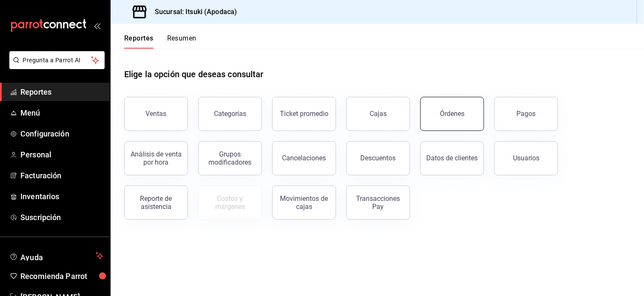 This screenshot has width=644, height=296. Describe the element at coordinates (304, 158) in the screenshot. I see `button: Cancelaciones` at that location.